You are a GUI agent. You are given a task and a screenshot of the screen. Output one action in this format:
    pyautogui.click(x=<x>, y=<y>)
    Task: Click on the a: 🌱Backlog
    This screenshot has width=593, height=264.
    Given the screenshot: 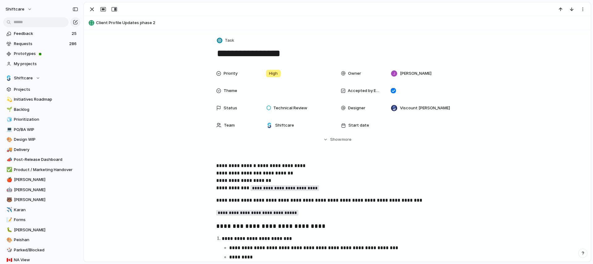 What is the action you would take?
    pyautogui.click(x=42, y=110)
    